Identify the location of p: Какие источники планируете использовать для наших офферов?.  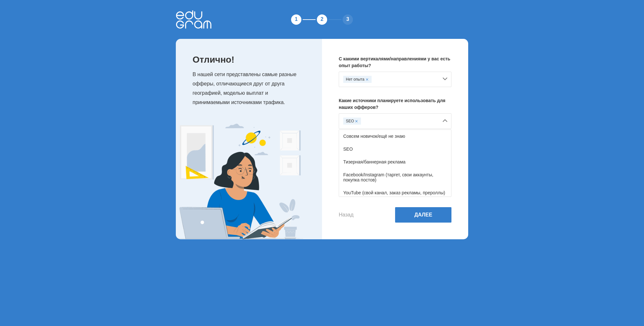
(395, 104).